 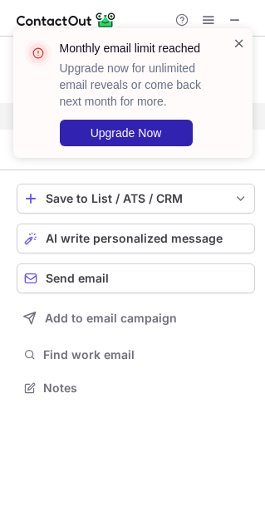 What do you see at coordinates (135, 318) in the screenshot?
I see `button: Add to email campaign` at bounding box center [135, 318].